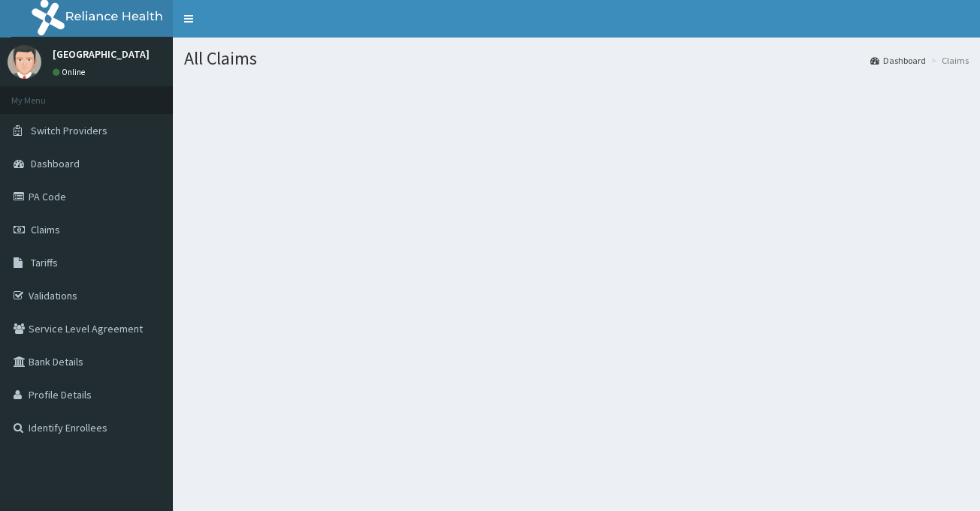 The height and width of the screenshot is (511, 980). I want to click on a: Online, so click(70, 72).